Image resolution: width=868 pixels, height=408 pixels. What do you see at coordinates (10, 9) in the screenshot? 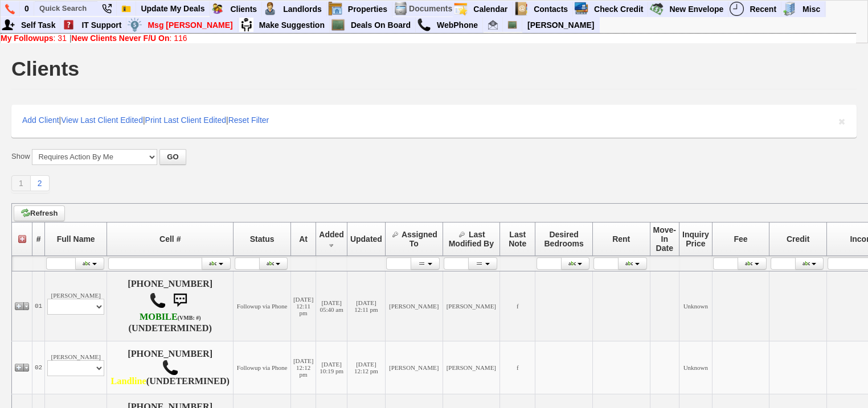
I see `img: phone.png` at bounding box center [10, 9].